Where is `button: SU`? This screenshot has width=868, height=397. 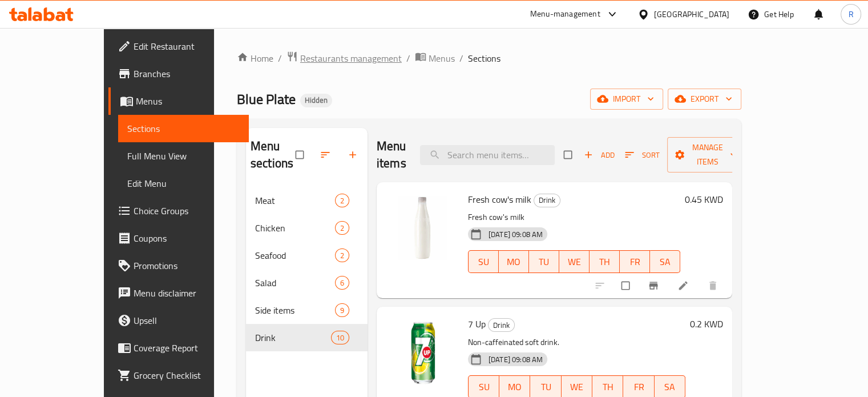 button: SU is located at coordinates (483, 262).